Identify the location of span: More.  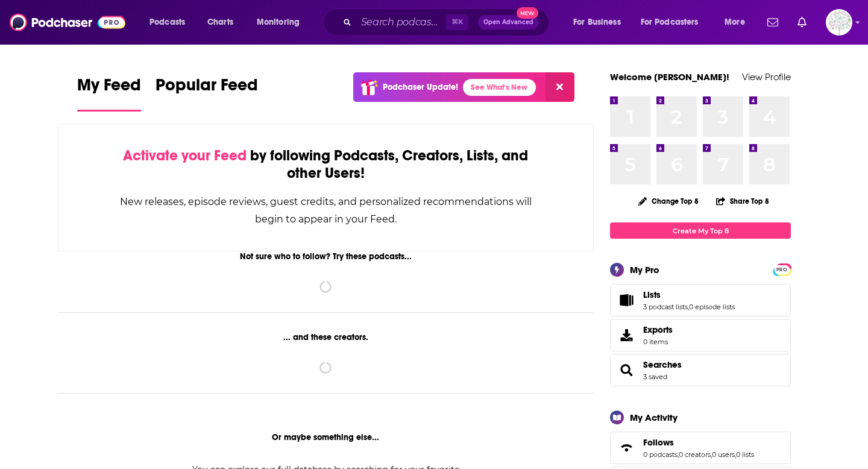
(735, 22).